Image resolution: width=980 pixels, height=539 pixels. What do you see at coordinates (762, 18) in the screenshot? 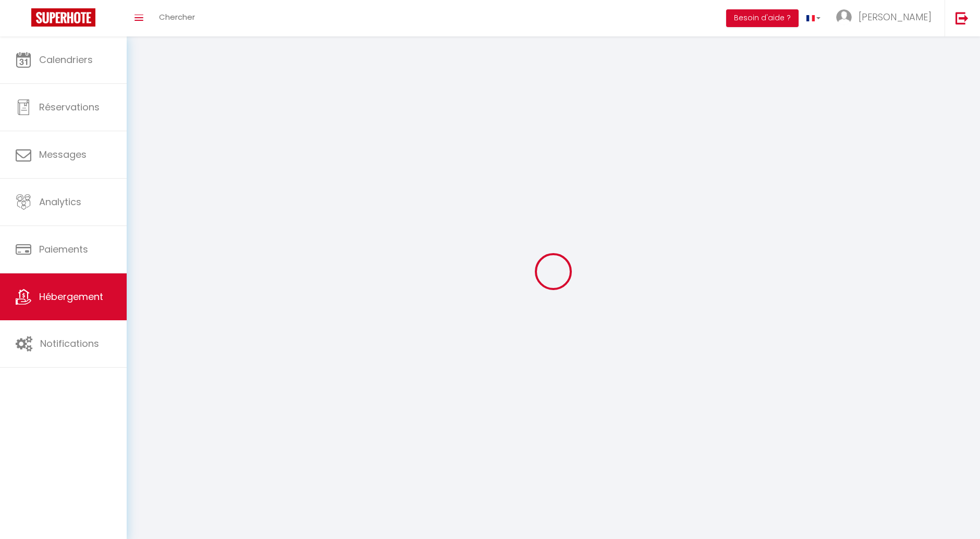
I see `button: Besoin d'aide ?` at bounding box center [762, 18].